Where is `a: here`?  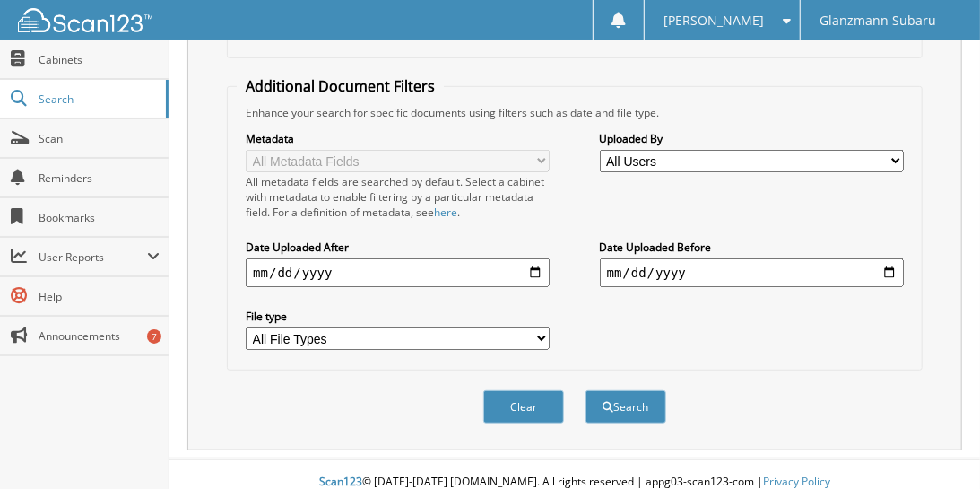 a: here is located at coordinates (445, 212).